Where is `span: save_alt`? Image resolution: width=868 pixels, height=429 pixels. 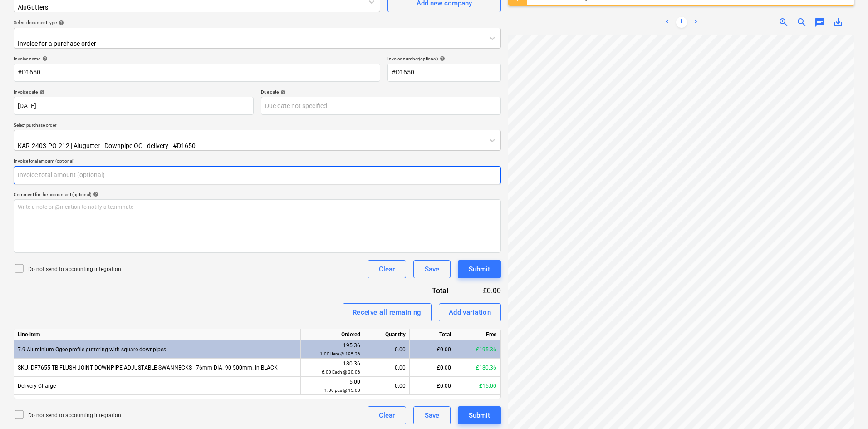
span: save_alt is located at coordinates (838, 22).